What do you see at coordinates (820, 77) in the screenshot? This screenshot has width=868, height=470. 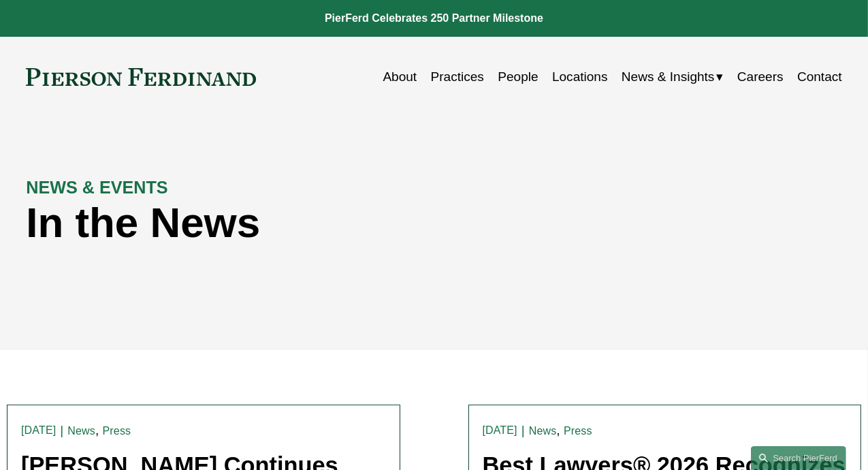 I see `a: Contact` at bounding box center [820, 77].